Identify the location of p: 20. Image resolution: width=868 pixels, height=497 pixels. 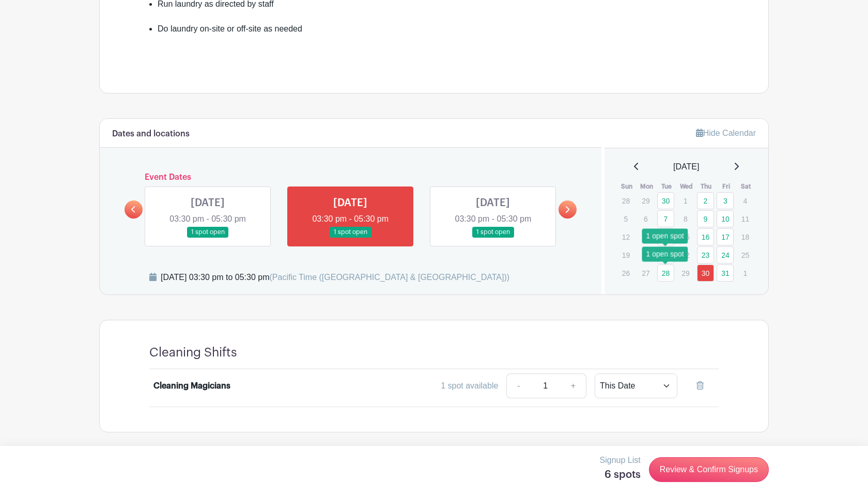
(646, 254).